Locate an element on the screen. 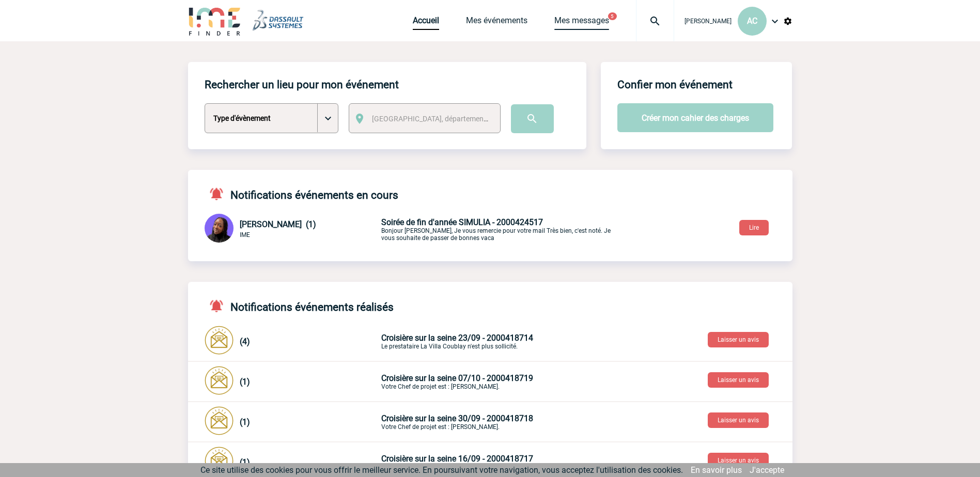 The image size is (980, 477). span: Croisière sur la seine 23/09 - 2000418714 is located at coordinates (457, 337).